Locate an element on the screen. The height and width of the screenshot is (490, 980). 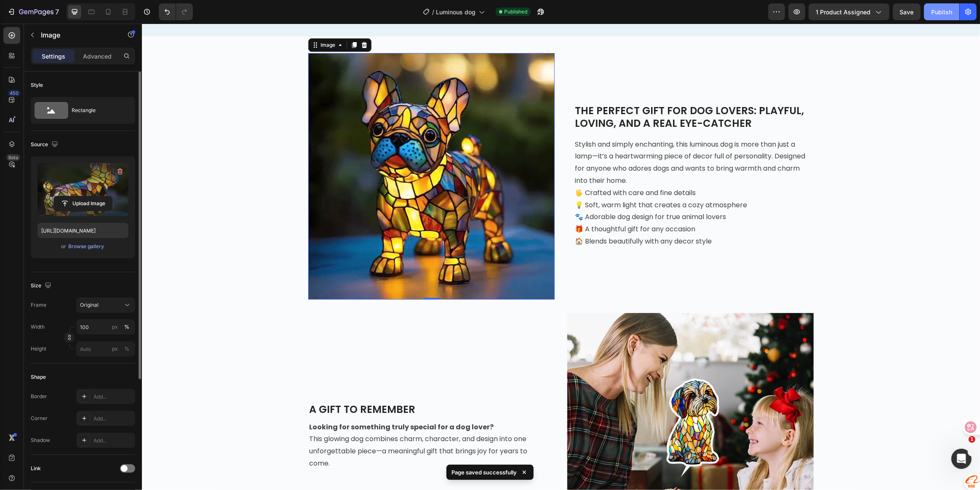
button: Save is located at coordinates (906, 11).